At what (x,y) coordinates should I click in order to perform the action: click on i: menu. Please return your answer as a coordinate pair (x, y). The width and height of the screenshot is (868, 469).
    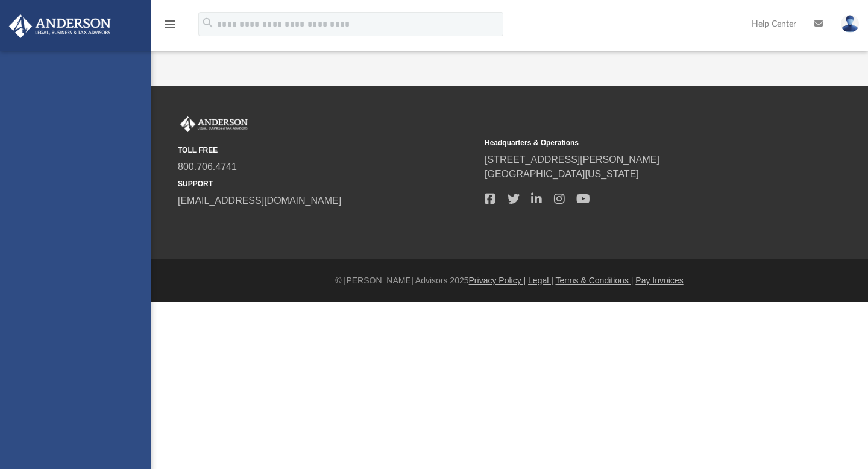
    Looking at the image, I should click on (170, 24).